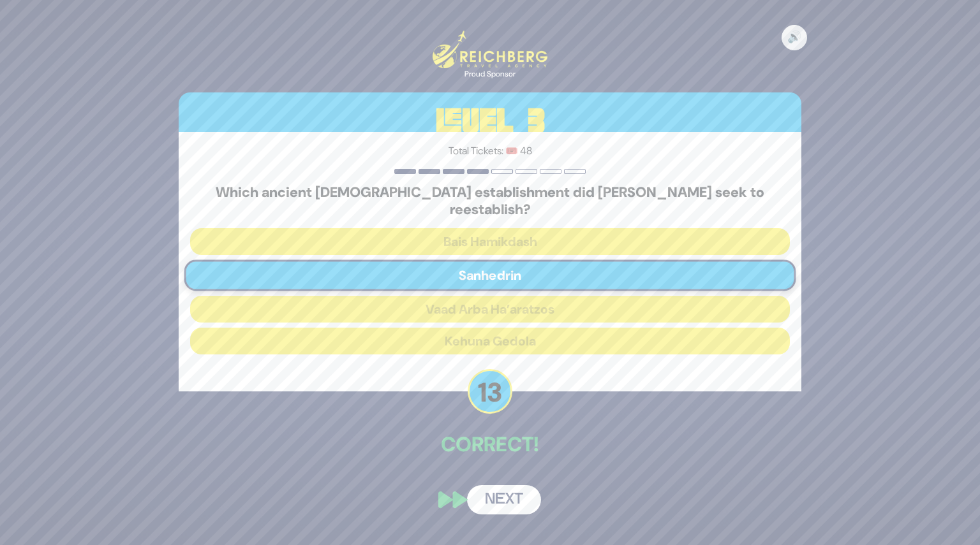 Image resolution: width=980 pixels, height=545 pixels. I want to click on button: Kehuna Gedola, so click(490, 341).